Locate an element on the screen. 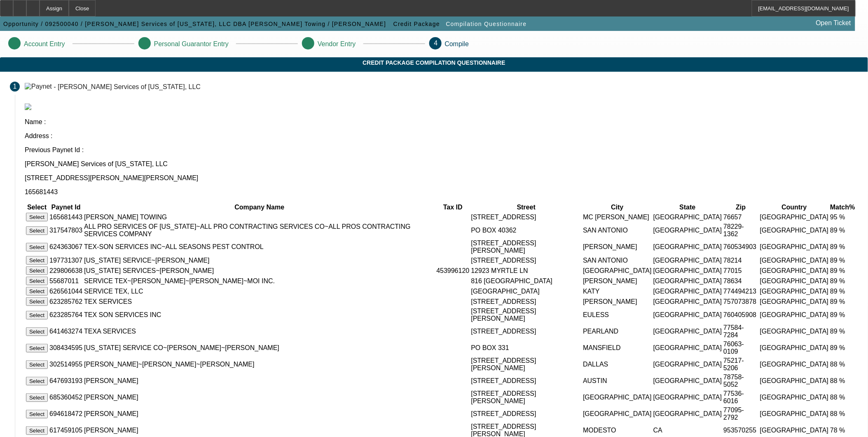  td: 95 % is located at coordinates (843, 217).